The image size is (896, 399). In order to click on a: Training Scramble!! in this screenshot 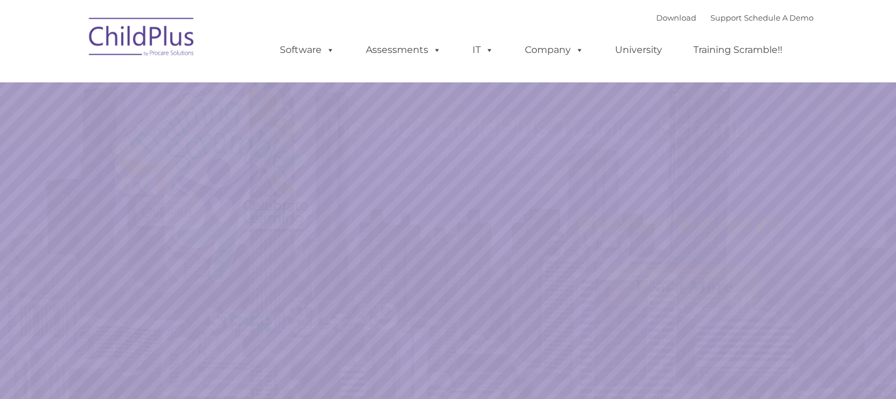, I will do `click(737, 50)`.